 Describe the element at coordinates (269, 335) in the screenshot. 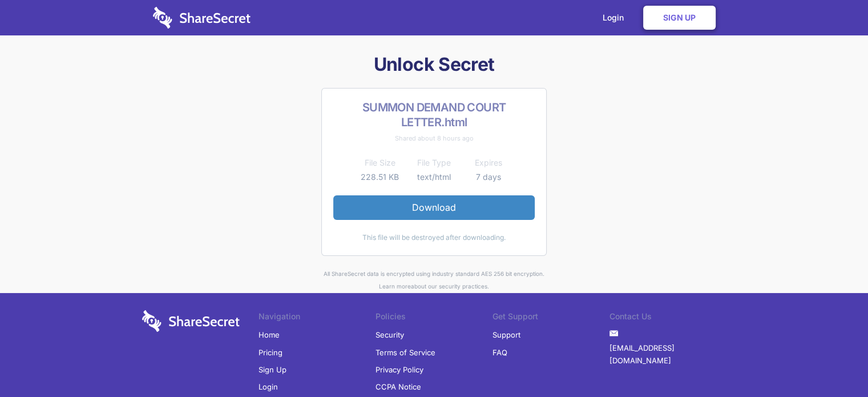

I see `a: Home` at that location.